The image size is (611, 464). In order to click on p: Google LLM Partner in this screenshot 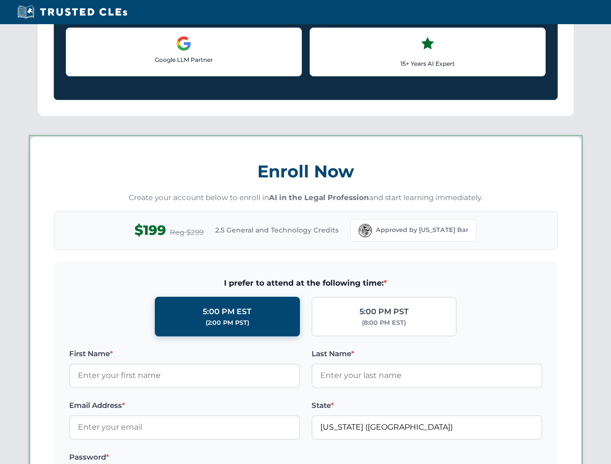, I will do `click(184, 59)`.